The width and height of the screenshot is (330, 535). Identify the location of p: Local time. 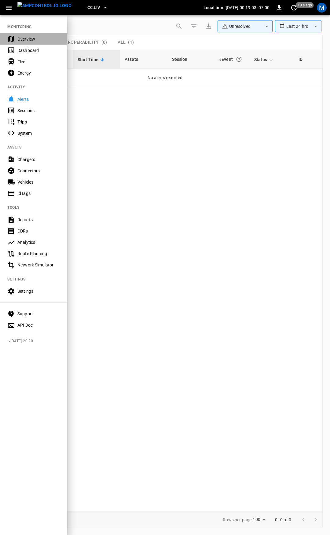
(214, 8).